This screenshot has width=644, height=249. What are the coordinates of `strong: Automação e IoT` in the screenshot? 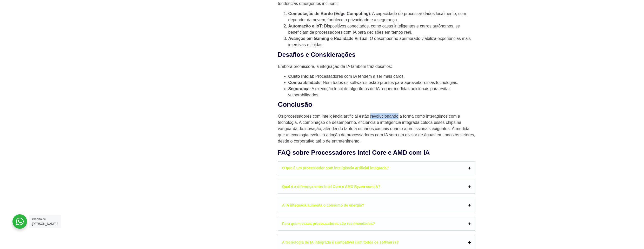 It's located at (305, 26).